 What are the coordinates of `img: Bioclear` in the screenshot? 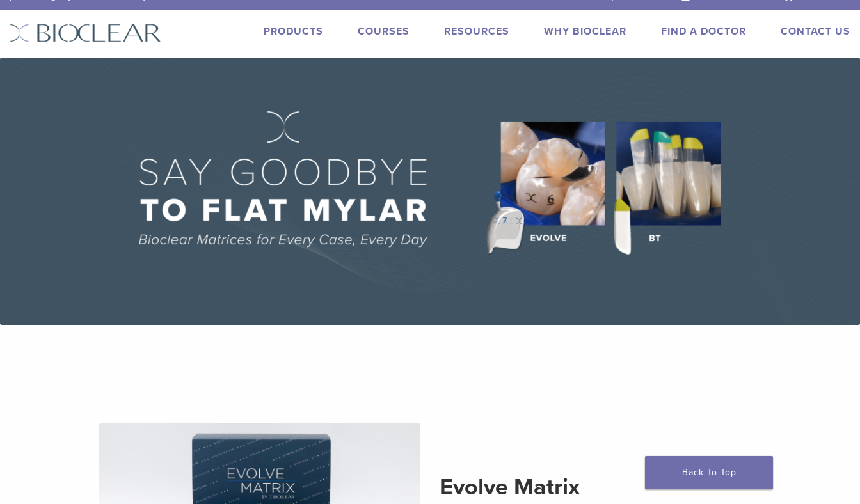 It's located at (85, 33).